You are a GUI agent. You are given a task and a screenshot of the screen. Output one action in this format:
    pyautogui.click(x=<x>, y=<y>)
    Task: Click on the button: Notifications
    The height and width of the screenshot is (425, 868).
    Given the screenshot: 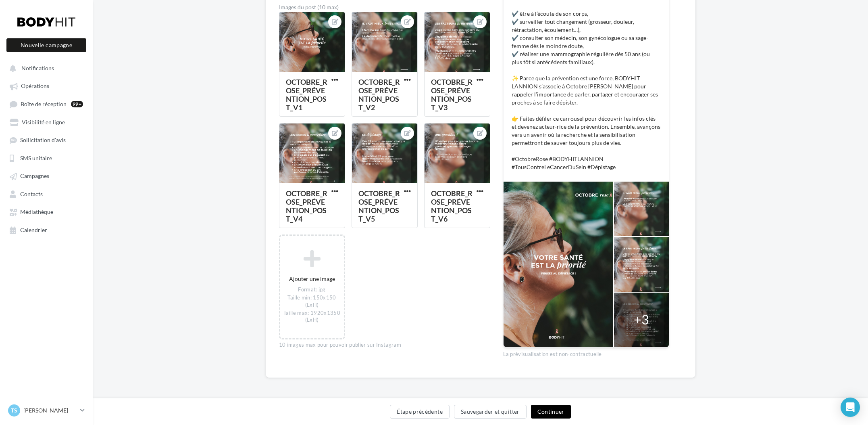 What is the action you would take?
    pyautogui.click(x=45, y=68)
    